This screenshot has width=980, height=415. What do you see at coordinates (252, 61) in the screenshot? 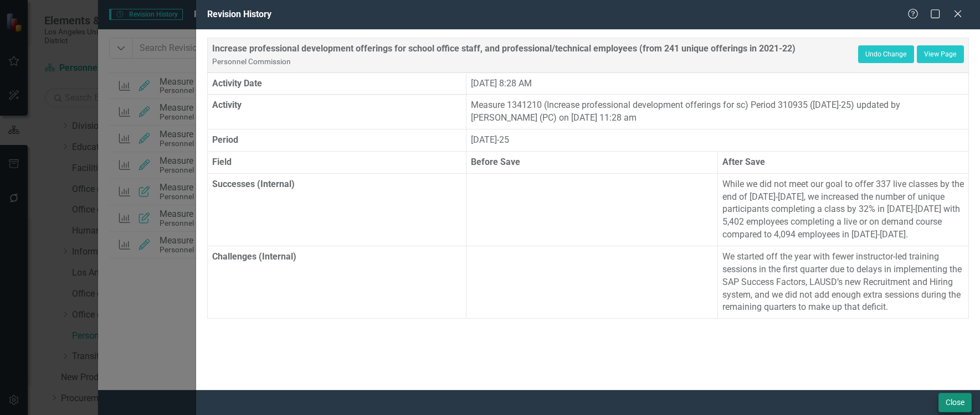
I see `small: Personnel Commission` at bounding box center [252, 61].